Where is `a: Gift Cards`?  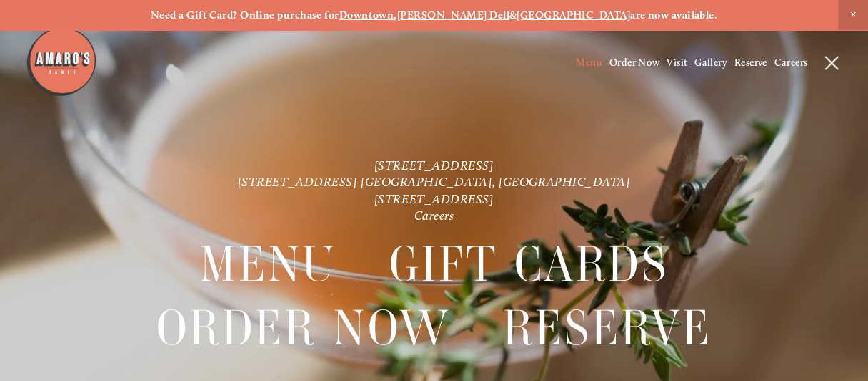 a: Gift Cards is located at coordinates (529, 263).